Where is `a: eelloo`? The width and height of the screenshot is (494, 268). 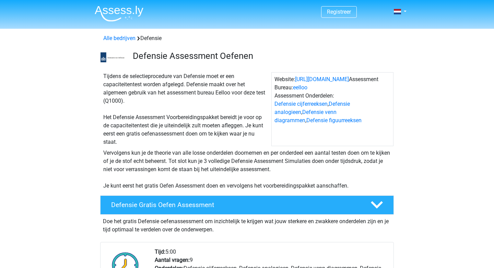 a: eelloo is located at coordinates (300, 87).